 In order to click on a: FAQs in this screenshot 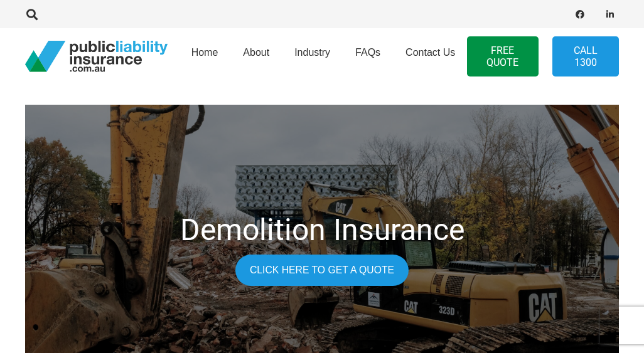, I will do `click(367, 56)`.